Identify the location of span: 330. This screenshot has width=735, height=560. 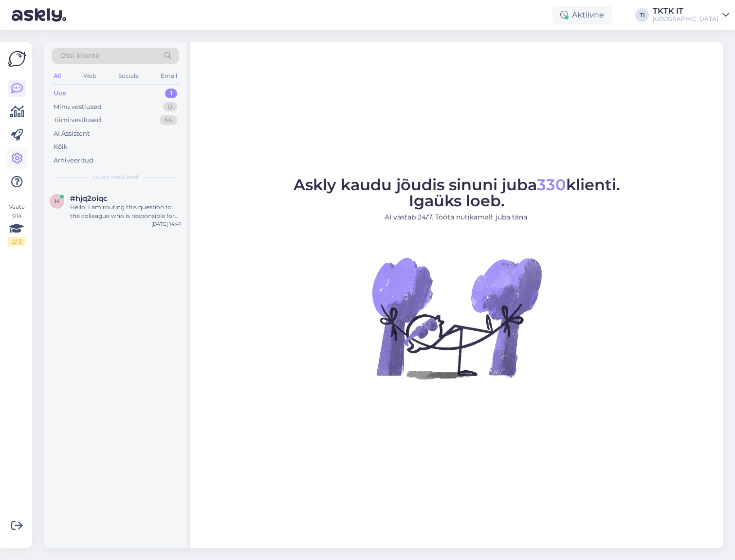
(551, 184).